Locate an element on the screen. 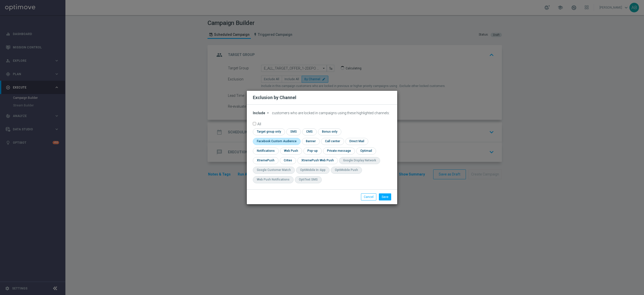 This screenshot has height=295, width=644. div: Google Customer Match is located at coordinates (274, 170).